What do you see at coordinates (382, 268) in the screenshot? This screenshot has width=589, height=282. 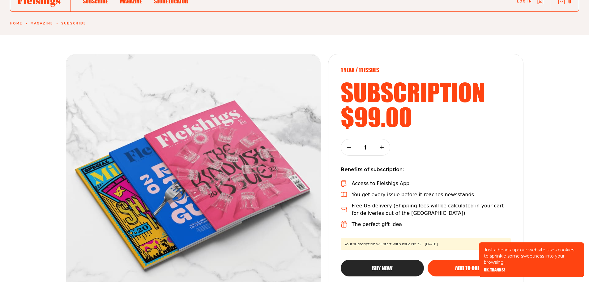 I see `button: Buy Now` at bounding box center [382, 268].